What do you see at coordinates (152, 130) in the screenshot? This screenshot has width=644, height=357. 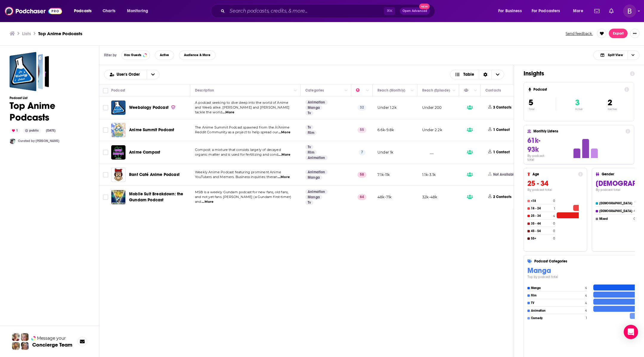 I see `span: Anime Summit Podcast` at bounding box center [152, 130].